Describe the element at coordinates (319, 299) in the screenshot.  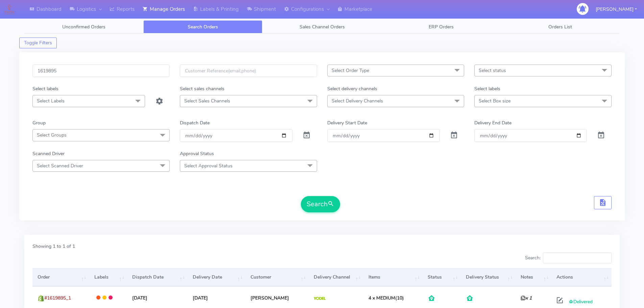
I see `img: Yodel` at that location.